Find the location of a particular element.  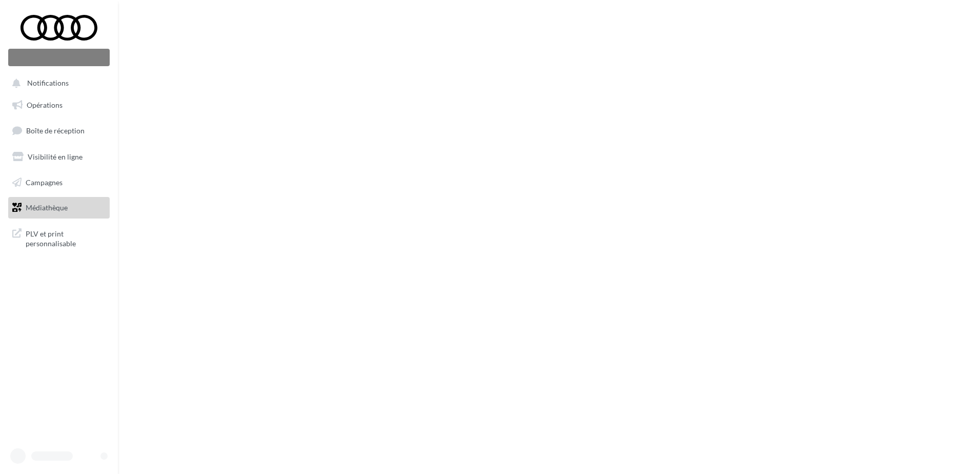

a: Boîte de réception is located at coordinates (59, 130).